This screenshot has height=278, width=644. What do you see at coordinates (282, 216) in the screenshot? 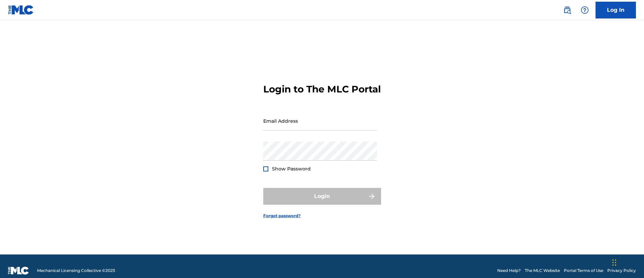
I see `a: Forgot password?` at bounding box center [282, 216].